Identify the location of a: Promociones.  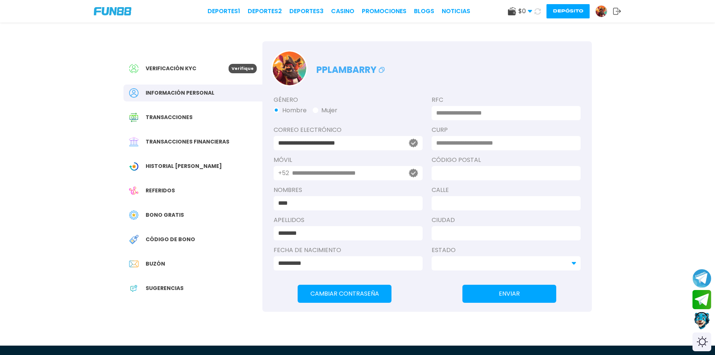
(384, 11).